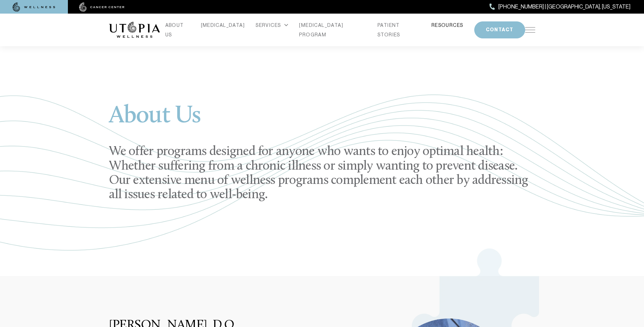 The image size is (644, 327). What do you see at coordinates (272, 25) in the screenshot?
I see `div: SERVICES` at bounding box center [272, 25].